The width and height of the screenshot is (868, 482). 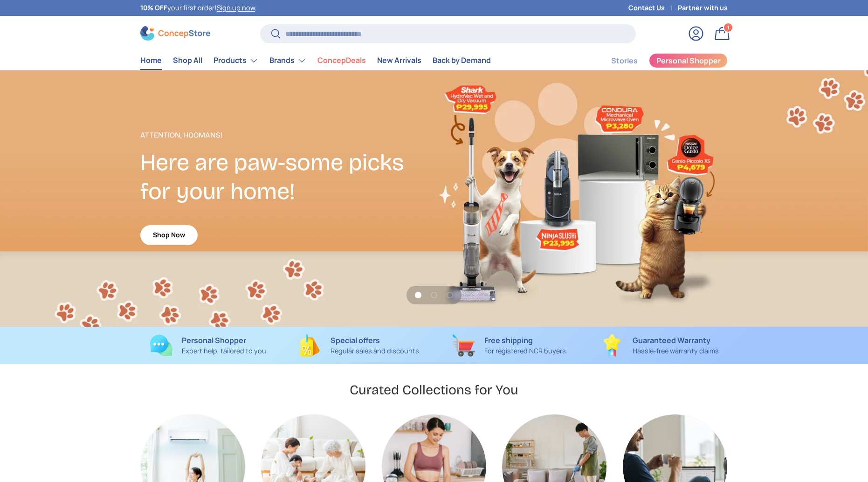 What do you see at coordinates (224, 351) in the screenshot?
I see `p: Expert help, tailored to you` at bounding box center [224, 351].